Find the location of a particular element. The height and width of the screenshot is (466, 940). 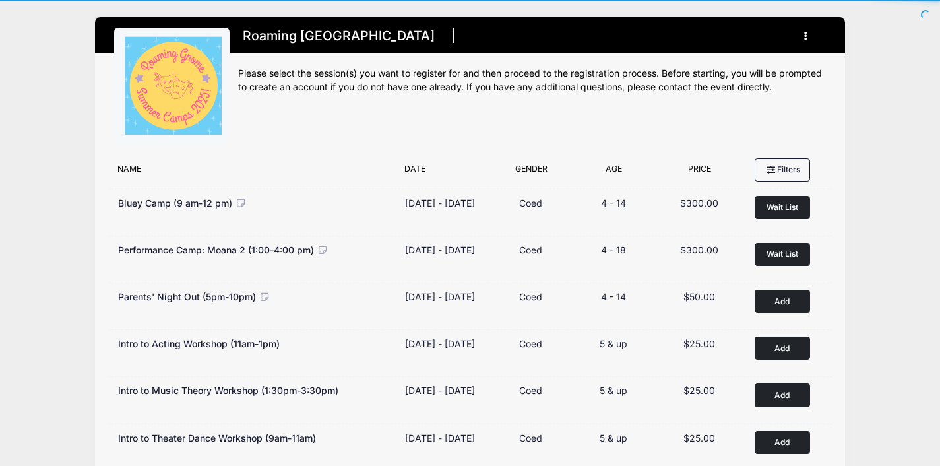

div: Name is located at coordinates (254, 172).